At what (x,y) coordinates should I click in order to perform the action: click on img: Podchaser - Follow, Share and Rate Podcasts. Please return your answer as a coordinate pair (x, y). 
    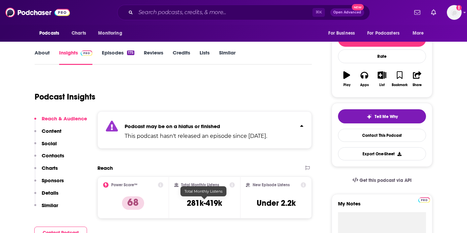
    Looking at the image, I should click on (38, 12).